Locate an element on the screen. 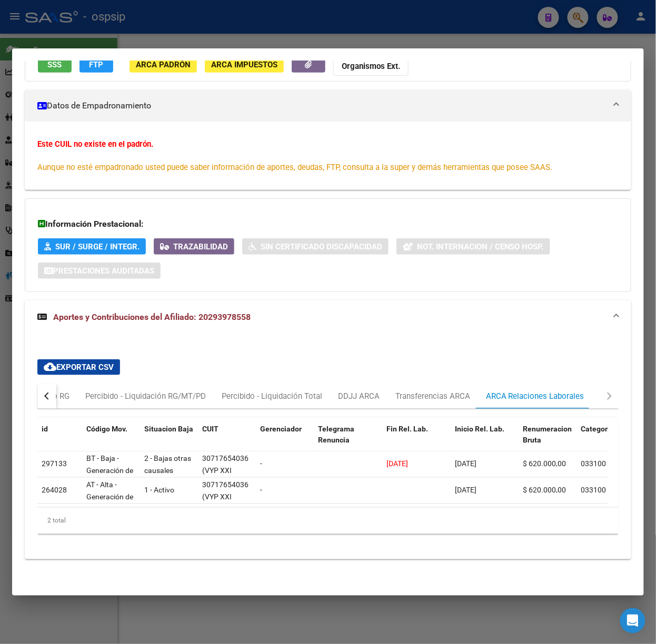  div: Datos de Empadronamiento is located at coordinates (328, 156).